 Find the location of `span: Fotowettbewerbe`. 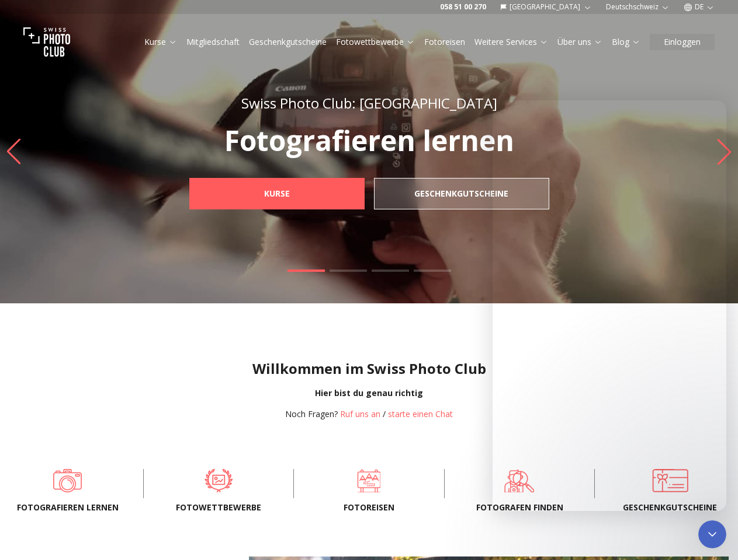

span: Fotowettbewerbe is located at coordinates (219, 508).